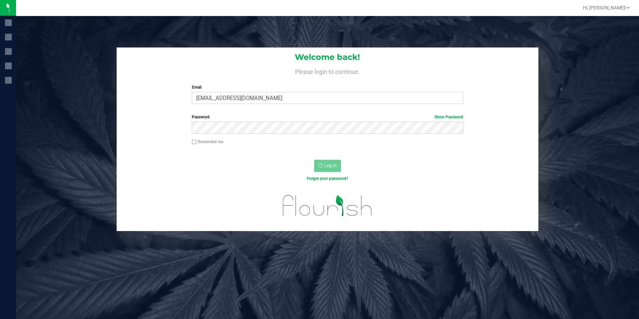 The image size is (639, 319). What do you see at coordinates (327, 57) in the screenshot?
I see `h1: Welcome back!` at bounding box center [327, 57].